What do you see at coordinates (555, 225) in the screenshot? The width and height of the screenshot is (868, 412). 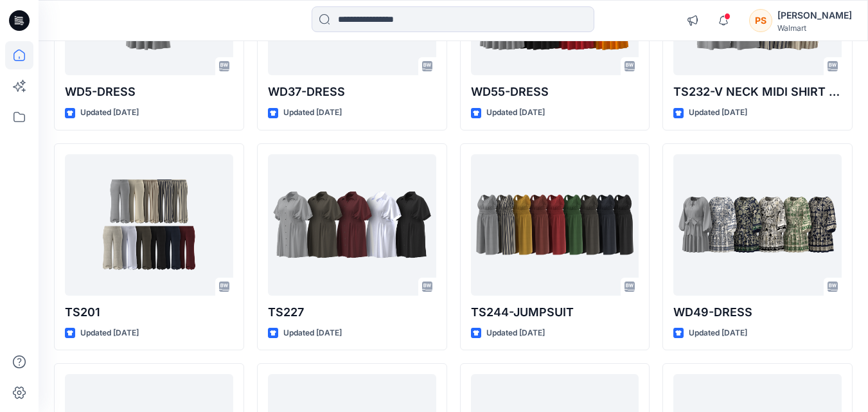 I see `a: TS244-JUMPSUIT` at bounding box center [555, 225].